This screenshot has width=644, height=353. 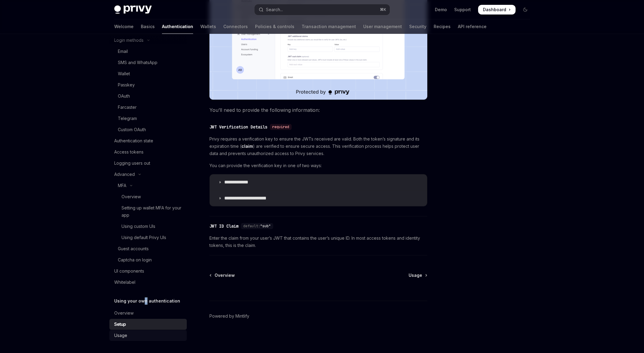 What do you see at coordinates (178, 27) in the screenshot?
I see `a: Authentication` at bounding box center [178, 27].